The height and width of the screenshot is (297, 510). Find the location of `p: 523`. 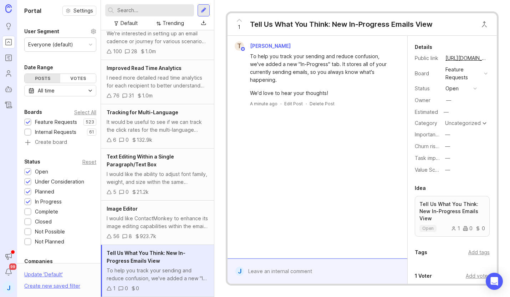

p: 523 is located at coordinates (90, 122).